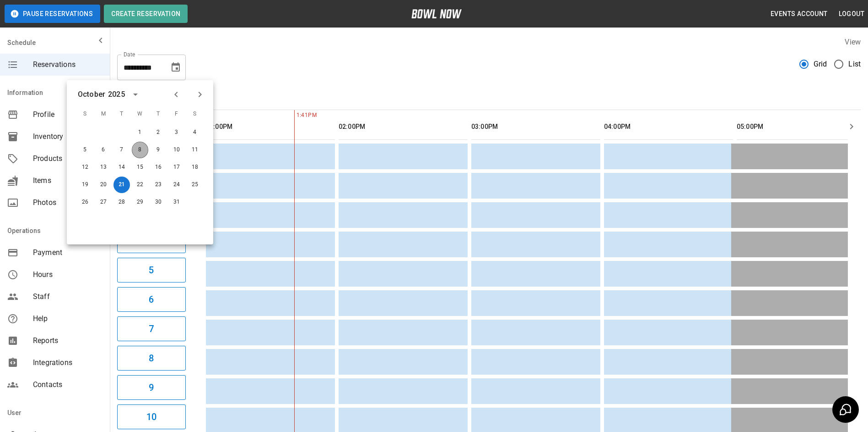 The image size is (868, 432). What do you see at coordinates (158, 150) in the screenshot?
I see `button: Oct 9, 2025` at bounding box center [158, 150].